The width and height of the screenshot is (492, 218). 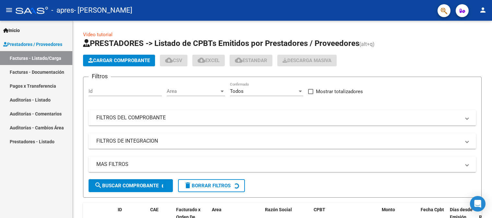 What do you see at coordinates (208, 61) in the screenshot?
I see `span: EXCEL` at bounding box center [208, 61].